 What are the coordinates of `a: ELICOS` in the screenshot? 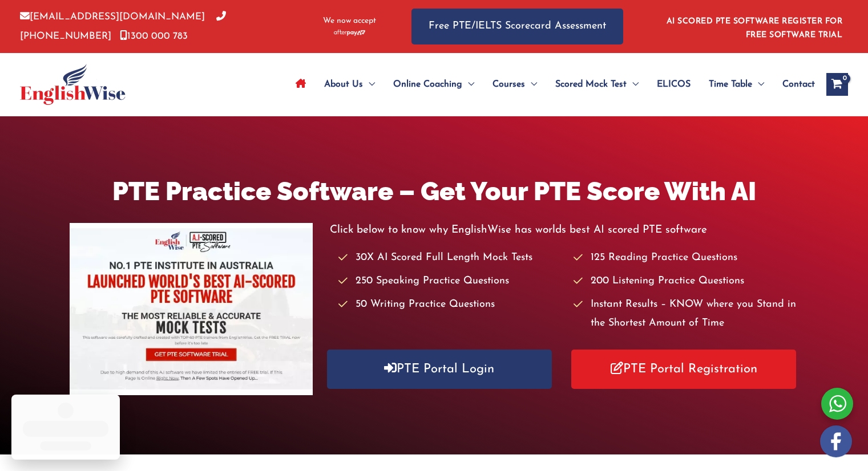 It's located at (673, 85).